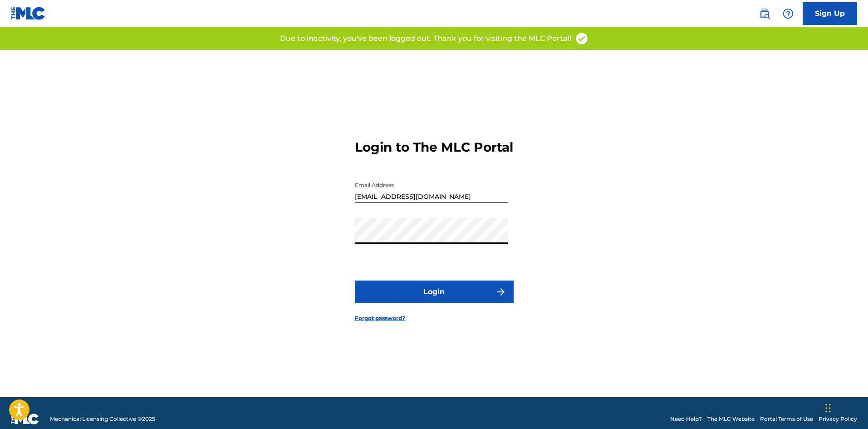  I want to click on a: Public Search, so click(764, 13).